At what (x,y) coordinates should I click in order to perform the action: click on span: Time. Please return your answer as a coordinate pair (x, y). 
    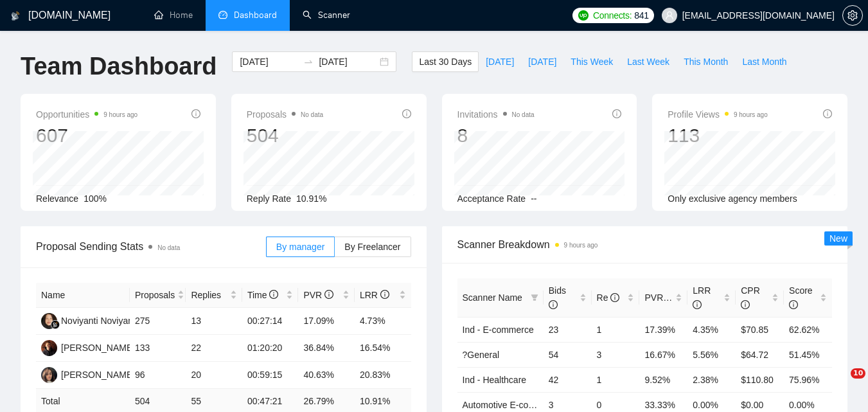
    Looking at the image, I should click on (263, 295).